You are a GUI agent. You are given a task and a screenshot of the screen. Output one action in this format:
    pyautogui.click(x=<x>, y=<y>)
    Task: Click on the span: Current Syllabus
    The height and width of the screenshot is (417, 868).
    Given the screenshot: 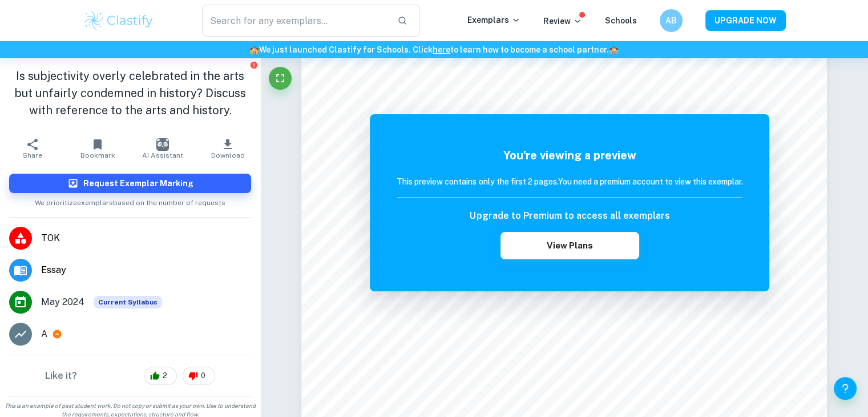 What is the action you would take?
    pyautogui.click(x=128, y=302)
    